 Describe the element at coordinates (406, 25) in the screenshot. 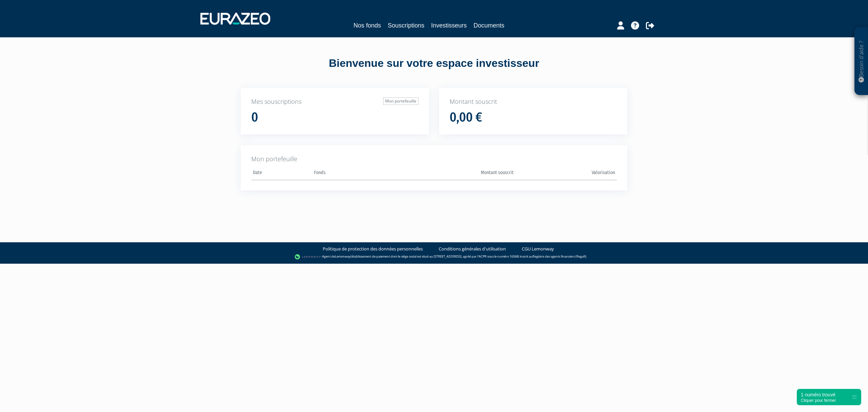

I see `a: Souscriptions` at that location.